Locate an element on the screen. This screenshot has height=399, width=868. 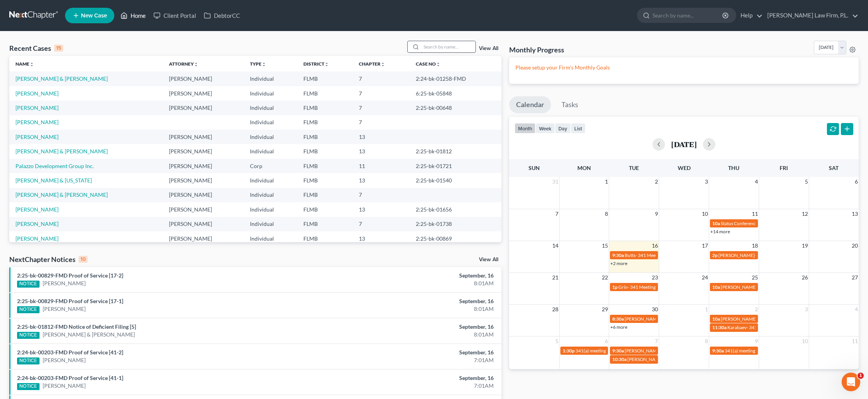
button: week is located at coordinates (545, 128).